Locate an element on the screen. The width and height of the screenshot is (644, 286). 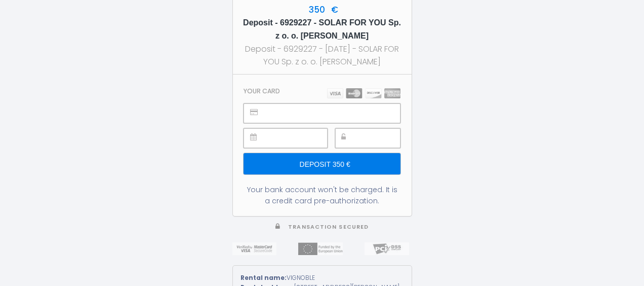
div: Your bank account won't be charged. It is a credit card pre-authorization. is located at coordinates (321, 195).